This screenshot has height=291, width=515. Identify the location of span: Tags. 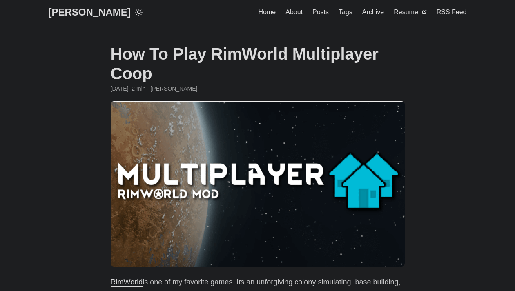
(345, 12).